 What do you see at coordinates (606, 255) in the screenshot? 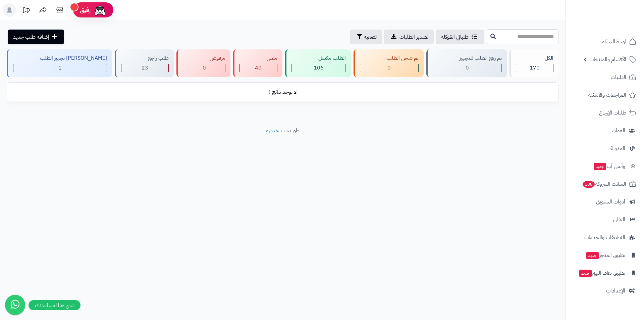
I see `span: تطبيق المتجر` at bounding box center [606, 255].